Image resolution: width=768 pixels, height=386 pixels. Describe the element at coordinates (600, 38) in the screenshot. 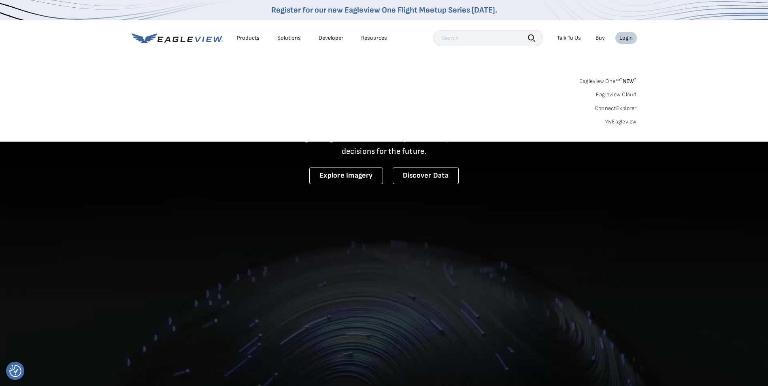

I see `a: Buy` at that location.